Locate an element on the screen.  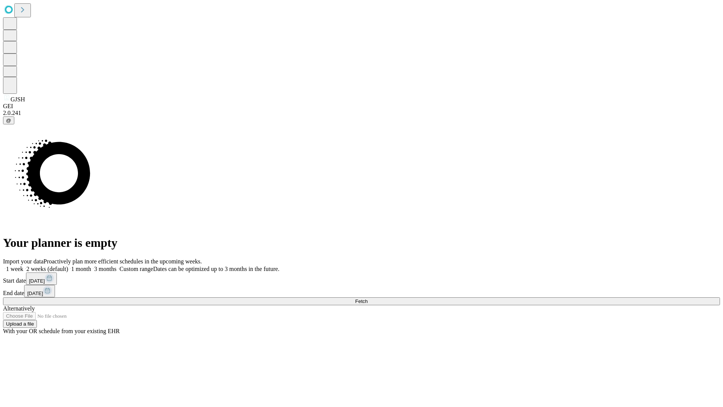
span: 2 weeks (default) is located at coordinates (47, 268).